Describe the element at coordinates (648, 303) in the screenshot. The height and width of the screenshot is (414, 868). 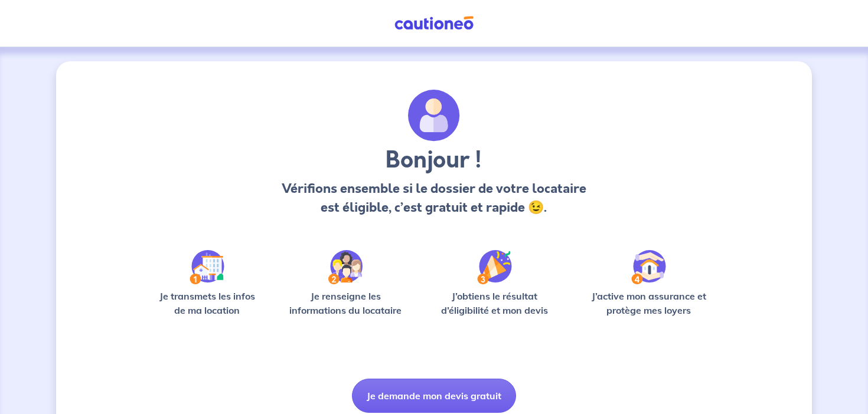
I see `p: J’active mon assurance et protège mes loyers` at that location.